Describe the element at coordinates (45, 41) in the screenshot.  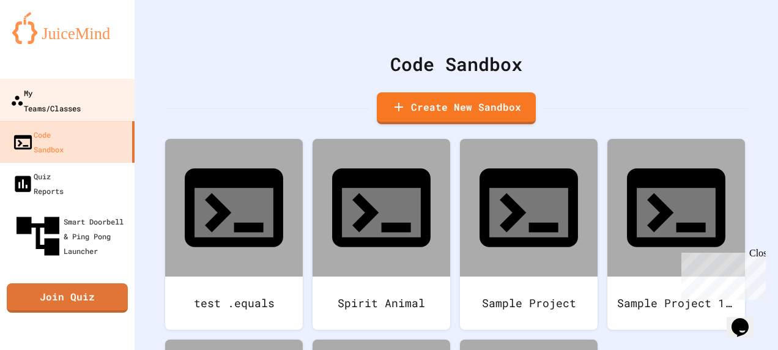
I see `div: Chat with us now!Close` at that location.